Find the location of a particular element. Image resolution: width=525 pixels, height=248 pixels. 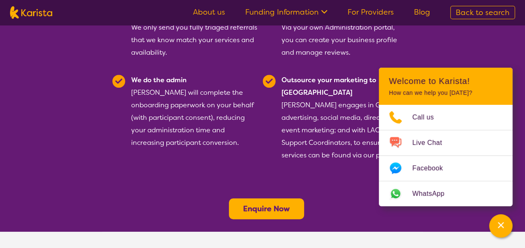

button: Channel Menu is located at coordinates (500, 226).